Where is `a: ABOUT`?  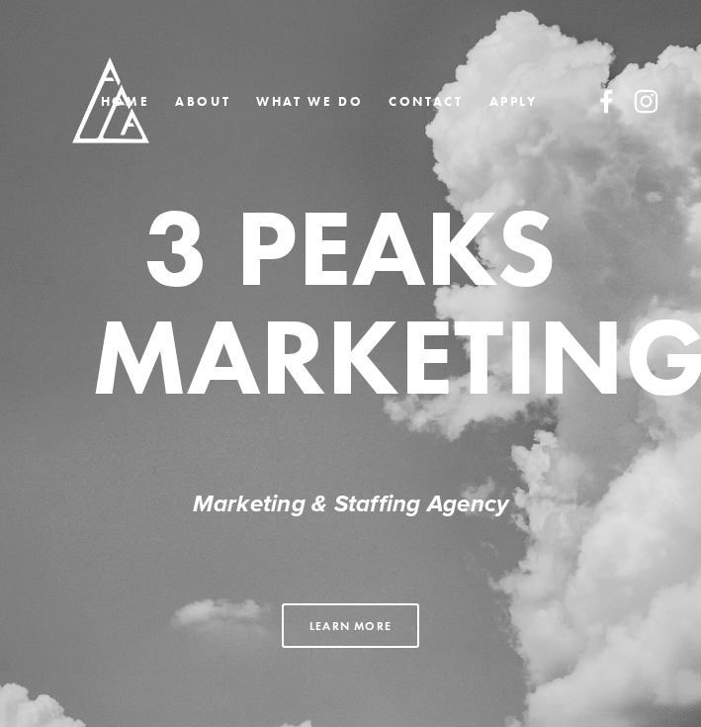
a: ABOUT is located at coordinates (203, 101).